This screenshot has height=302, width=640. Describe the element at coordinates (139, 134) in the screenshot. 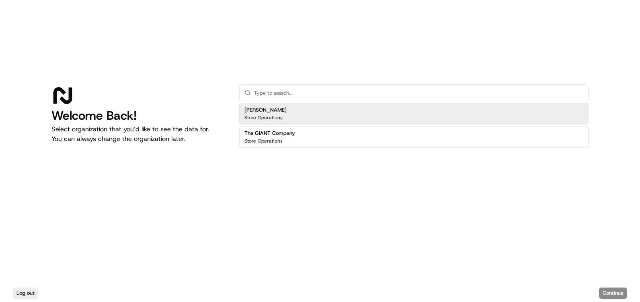

I see `p: Select organization that you’d like to see the data for. You can always change the organization l...` at that location.